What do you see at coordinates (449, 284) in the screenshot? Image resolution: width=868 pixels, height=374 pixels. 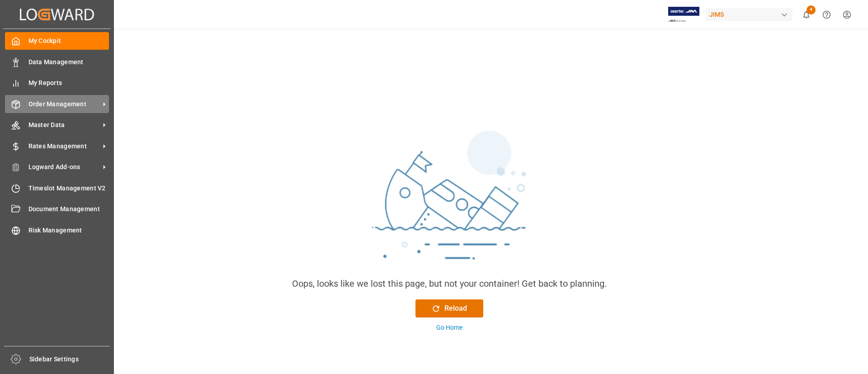 I see `div: Oops, looks like we lost this page, but not your container! Get back to planning.` at bounding box center [449, 284].